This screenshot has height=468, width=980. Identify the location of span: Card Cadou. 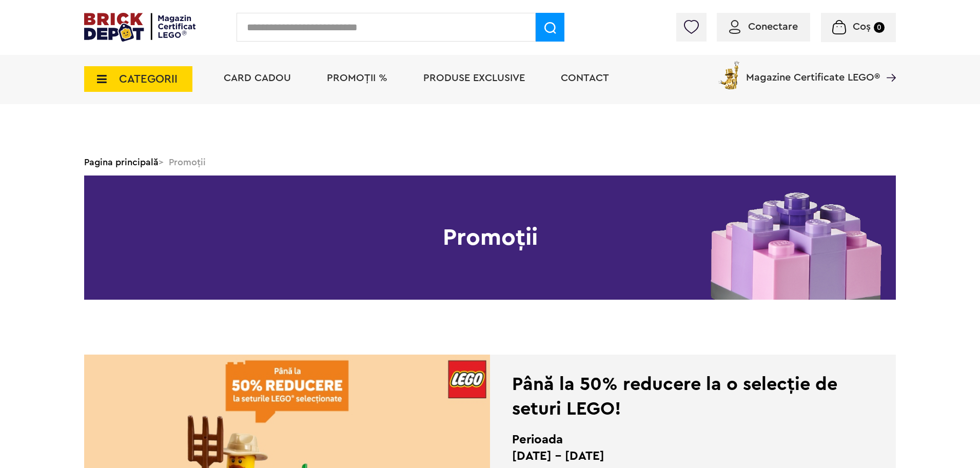
(257, 78).